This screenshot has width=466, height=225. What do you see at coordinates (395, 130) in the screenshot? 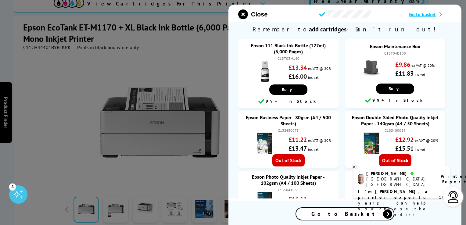
I see `div: C13S400059` at bounding box center [395, 130].